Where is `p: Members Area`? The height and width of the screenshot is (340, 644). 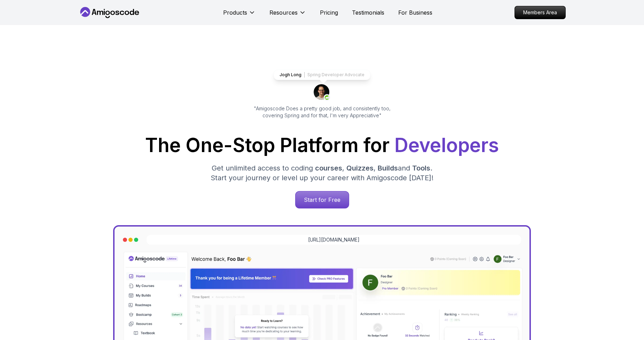 p: Members Area is located at coordinates (540, 12).